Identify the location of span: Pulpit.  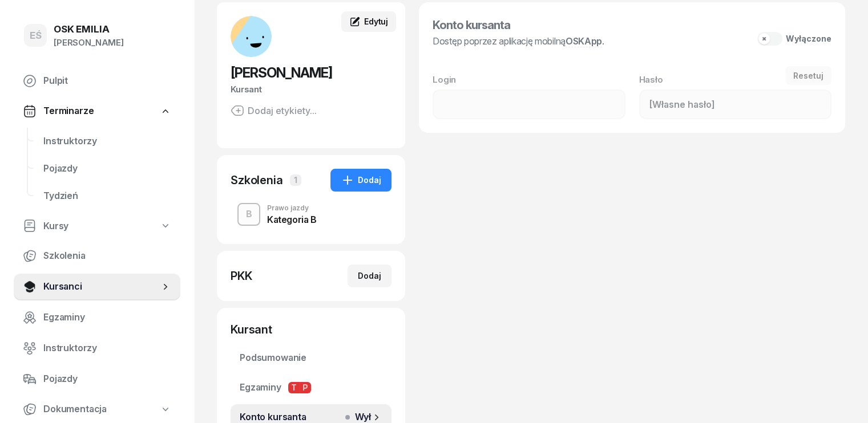
(107, 81).